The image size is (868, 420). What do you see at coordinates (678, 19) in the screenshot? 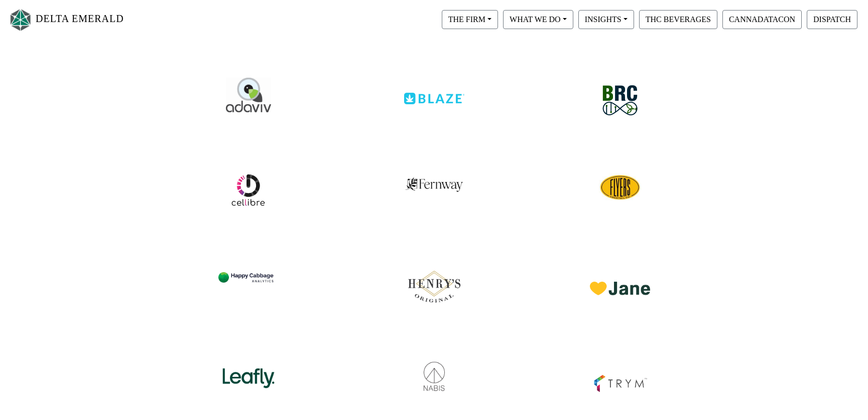
I see `a: THC BEVERAGES` at bounding box center [678, 19].